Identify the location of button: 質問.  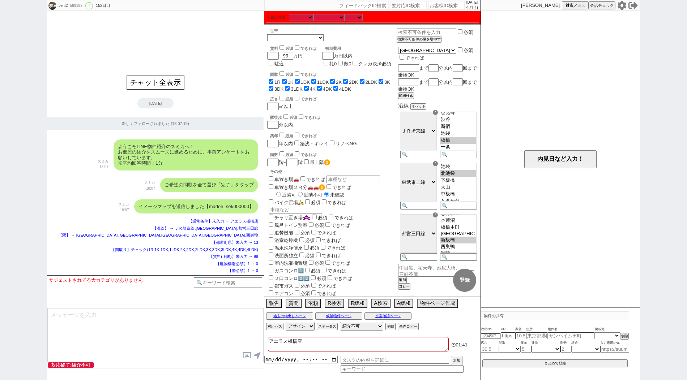
(294, 304).